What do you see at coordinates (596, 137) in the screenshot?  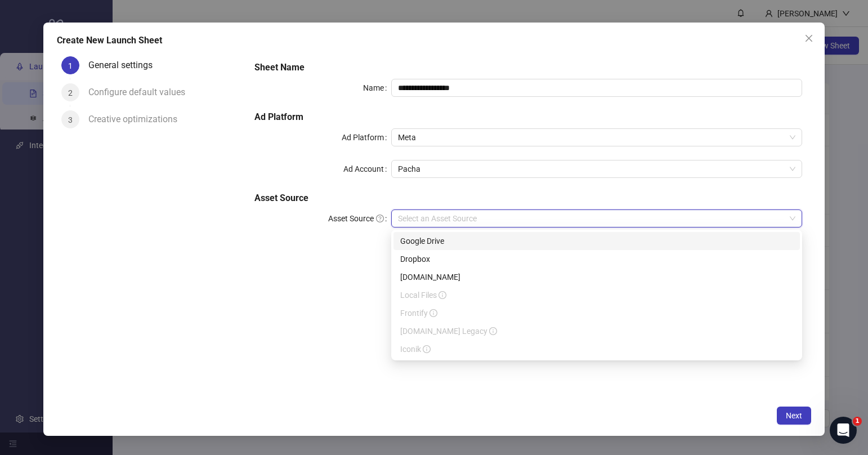 I see `span: Meta` at bounding box center [596, 137].